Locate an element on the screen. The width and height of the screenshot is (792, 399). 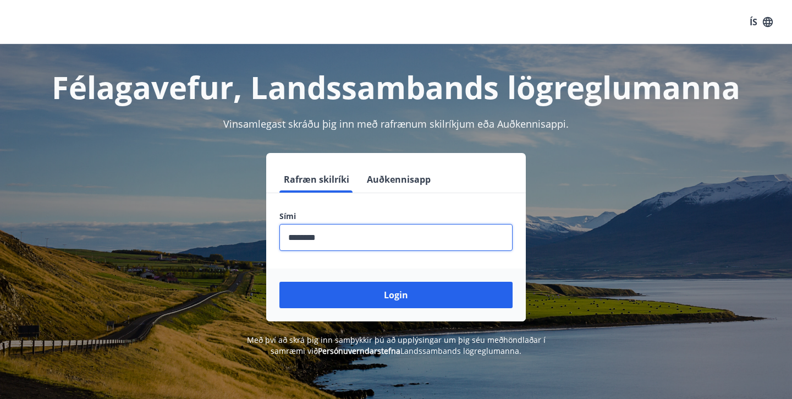
button: Rafræn skilríki is located at coordinates (316, 179).